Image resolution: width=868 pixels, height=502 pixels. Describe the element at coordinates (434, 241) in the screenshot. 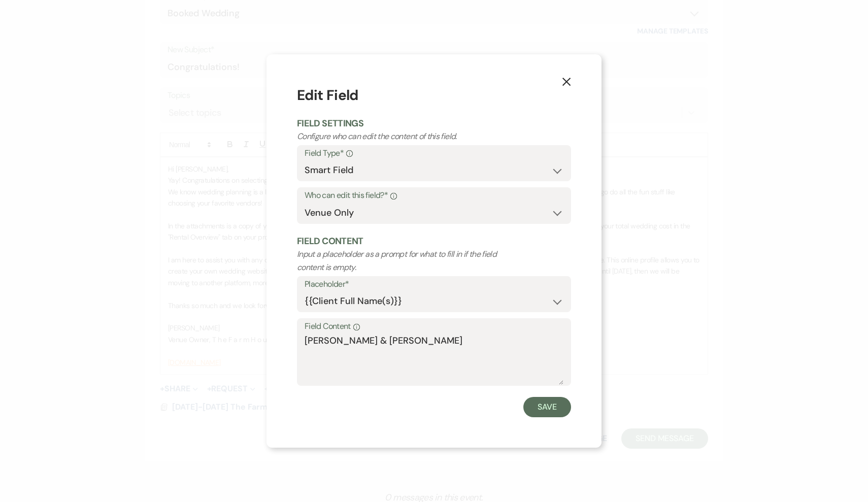

I see `h2: Field Content` at that location.